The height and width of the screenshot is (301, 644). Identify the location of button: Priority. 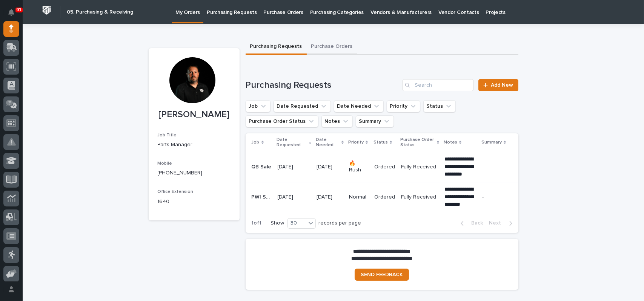
(403, 106).